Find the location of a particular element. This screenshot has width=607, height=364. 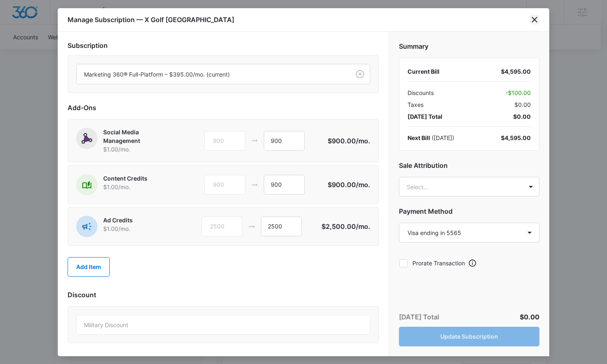

span: Taxes is located at coordinates (415, 104).